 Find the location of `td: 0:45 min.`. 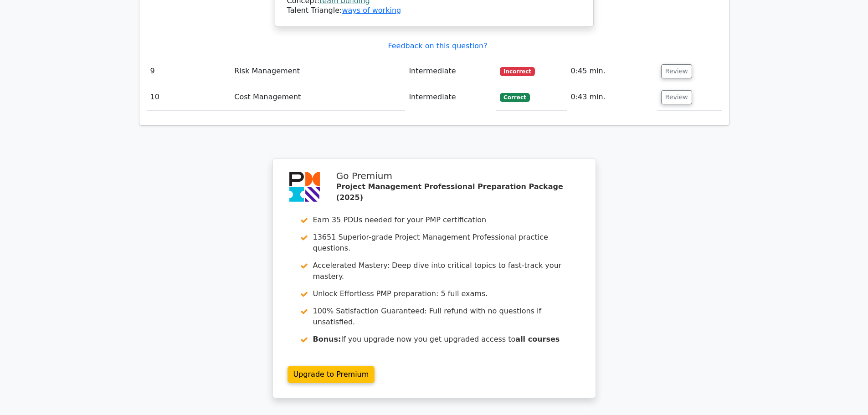

td: 0:45 min. is located at coordinates (612, 71).